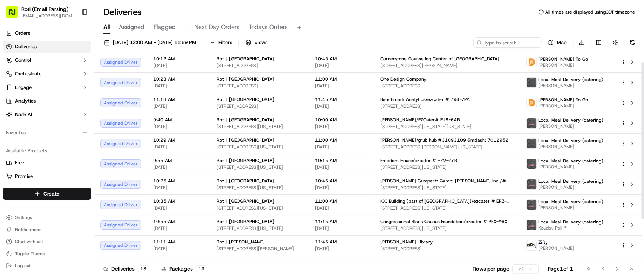  I want to click on button: Promise, so click(47, 176).